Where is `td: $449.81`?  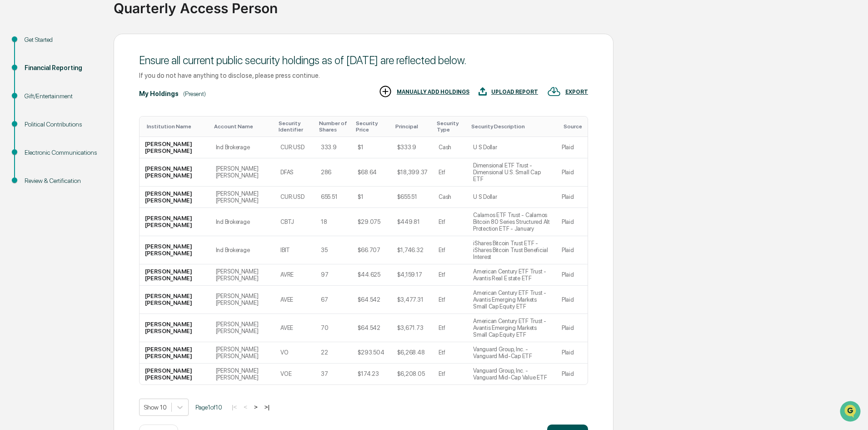
td: $449.81 is located at coordinates (412, 222).